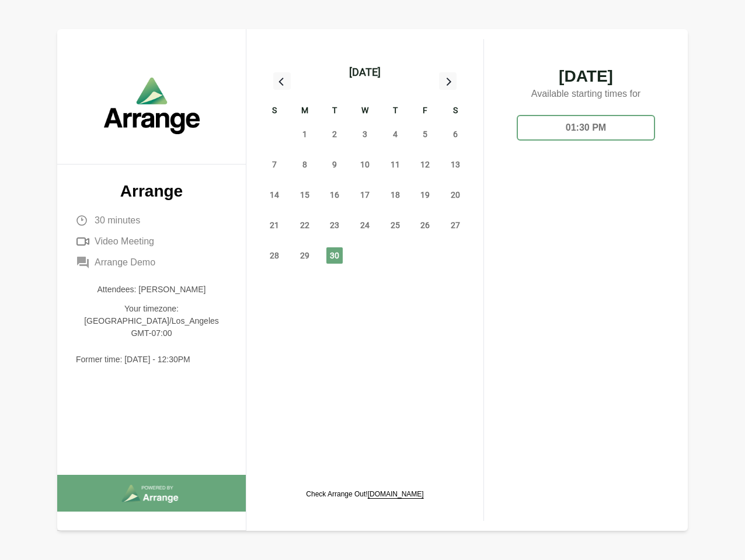  I want to click on span: Saturday, September 6, 2025, so click(456, 134).